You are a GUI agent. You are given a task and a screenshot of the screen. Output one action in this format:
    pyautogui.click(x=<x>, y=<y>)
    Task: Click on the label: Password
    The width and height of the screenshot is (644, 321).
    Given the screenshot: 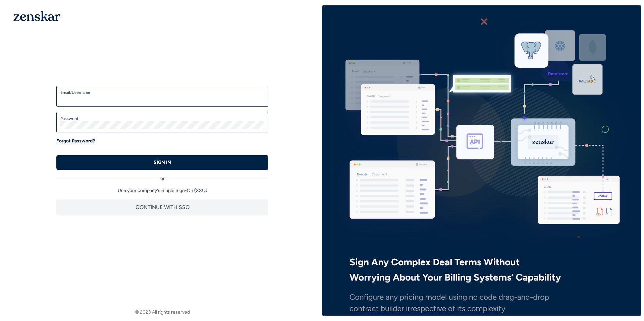 What is the action you would take?
    pyautogui.click(x=162, y=119)
    